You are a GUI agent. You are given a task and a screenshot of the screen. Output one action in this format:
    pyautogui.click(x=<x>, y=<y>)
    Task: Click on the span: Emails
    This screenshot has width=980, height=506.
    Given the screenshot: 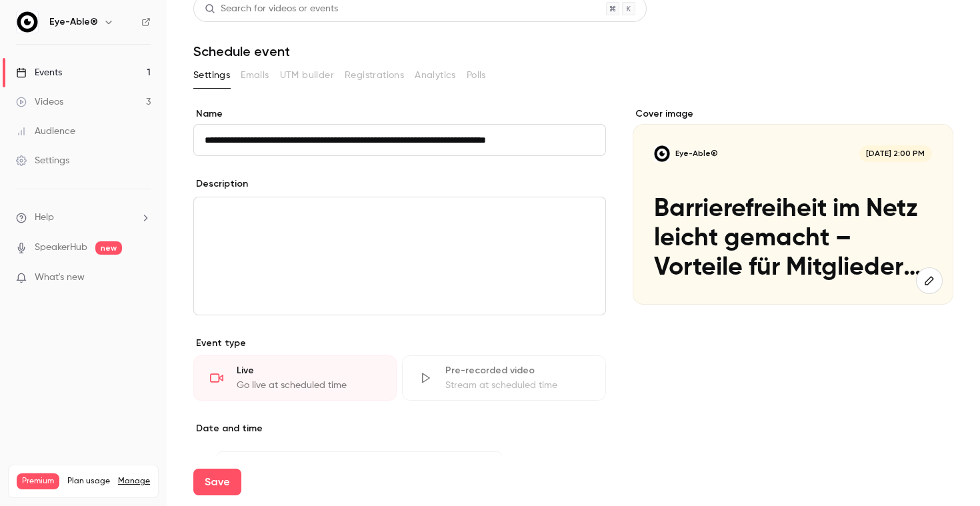 What is the action you would take?
    pyautogui.click(x=255, y=75)
    